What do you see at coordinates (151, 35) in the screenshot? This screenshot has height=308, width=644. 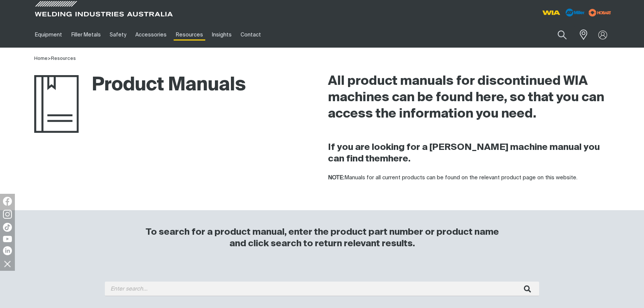 I see `a: Accessories` at bounding box center [151, 35].